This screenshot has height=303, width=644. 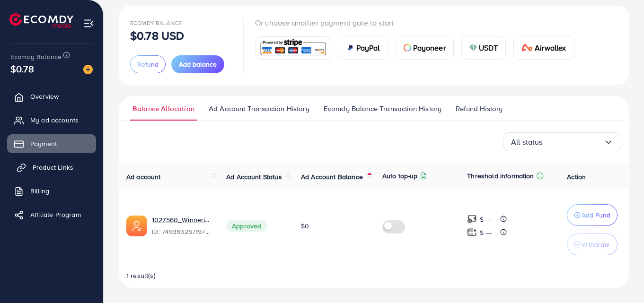 What do you see at coordinates (484, 48) in the screenshot?
I see `a: cardUSDT` at bounding box center [484, 48].